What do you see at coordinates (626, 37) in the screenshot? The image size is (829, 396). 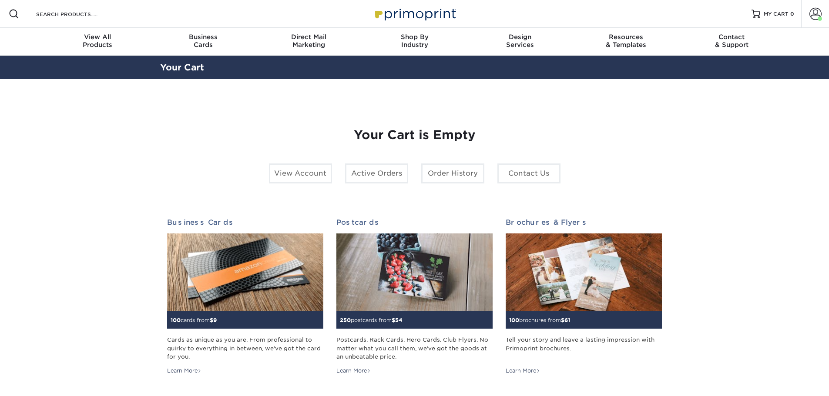 I see `span: Resources` at bounding box center [626, 37].